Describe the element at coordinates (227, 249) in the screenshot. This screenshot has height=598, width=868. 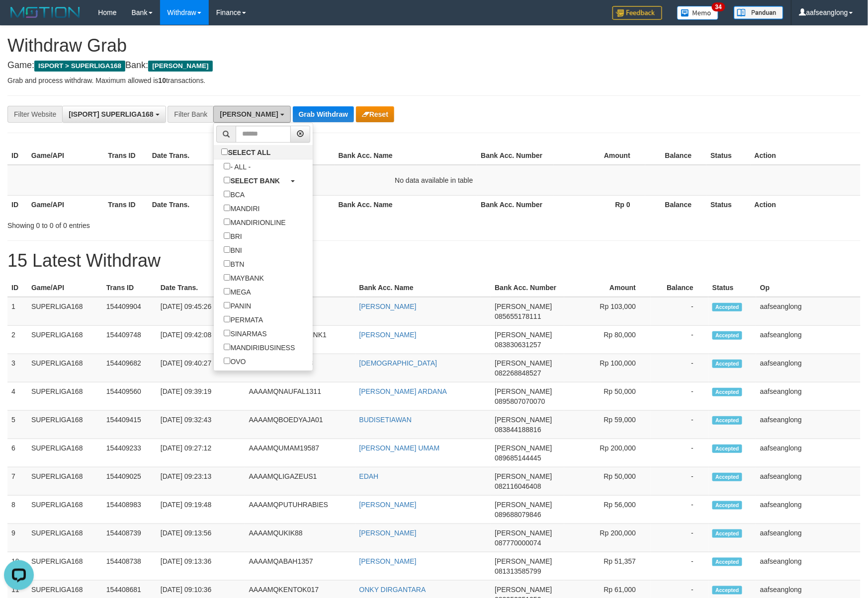
I see `input: BNI` at that location.